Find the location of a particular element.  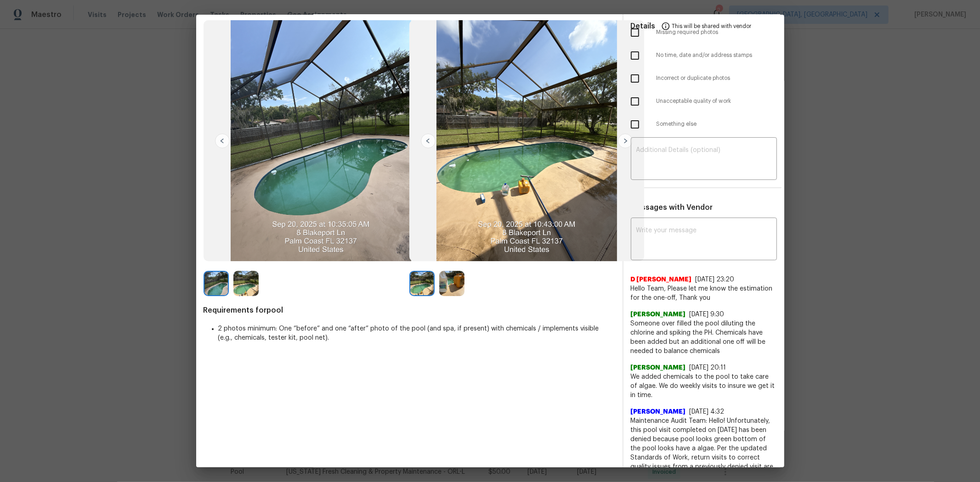

span: Unacceptable quality of work is located at coordinates (717, 101).